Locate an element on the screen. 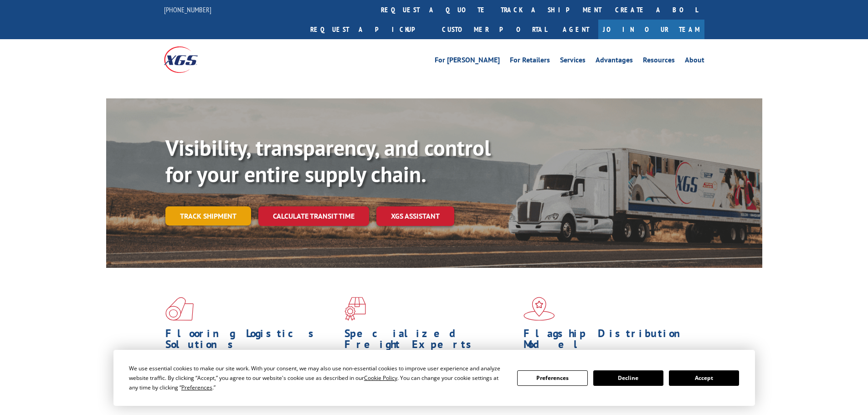 The width and height of the screenshot is (868, 415). div: We use essential cookies to make our site work. With your consent, we may also use non-essential ... is located at coordinates (317, 378).